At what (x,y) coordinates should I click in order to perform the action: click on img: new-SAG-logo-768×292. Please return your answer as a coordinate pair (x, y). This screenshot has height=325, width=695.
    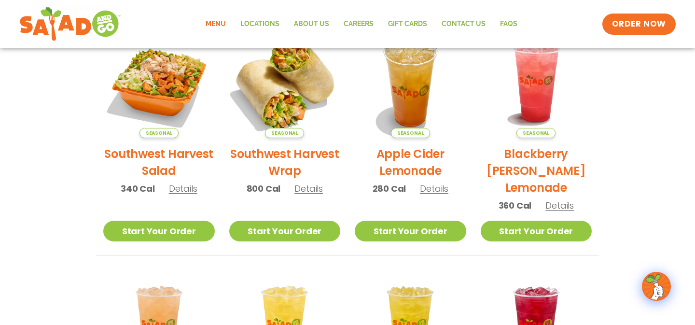
    Looking at the image, I should click on (70, 24).